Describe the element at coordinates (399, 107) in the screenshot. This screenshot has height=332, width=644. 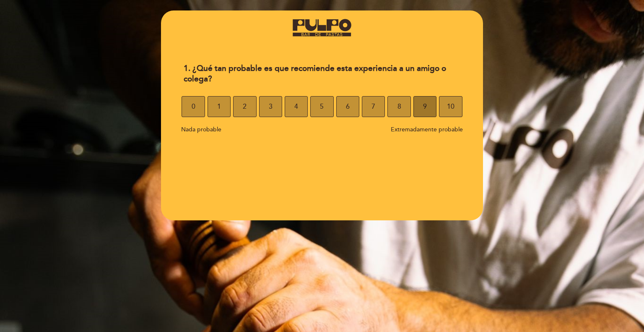
I see `span: 8` at that location.